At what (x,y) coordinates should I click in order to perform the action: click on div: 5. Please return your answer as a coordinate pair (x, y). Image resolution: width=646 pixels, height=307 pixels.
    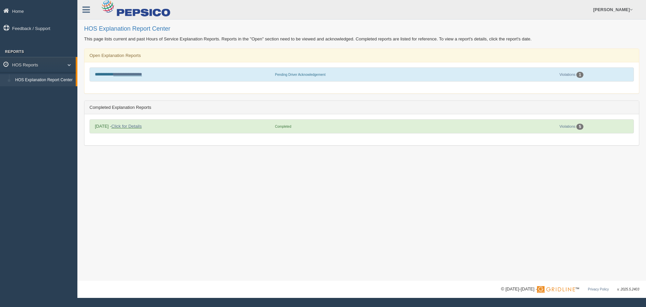
    Looking at the image, I should click on (580, 127).